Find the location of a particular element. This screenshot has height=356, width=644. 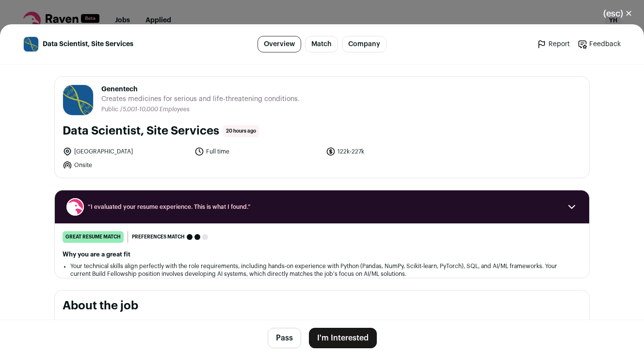

button: Close modal is located at coordinates (617, 14).